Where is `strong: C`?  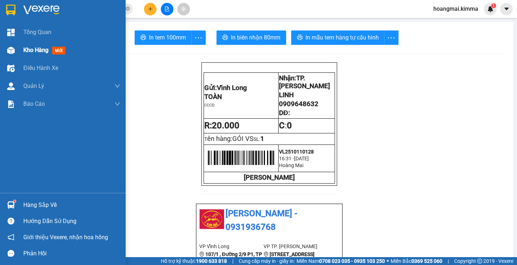
strong: C is located at coordinates (282, 126).